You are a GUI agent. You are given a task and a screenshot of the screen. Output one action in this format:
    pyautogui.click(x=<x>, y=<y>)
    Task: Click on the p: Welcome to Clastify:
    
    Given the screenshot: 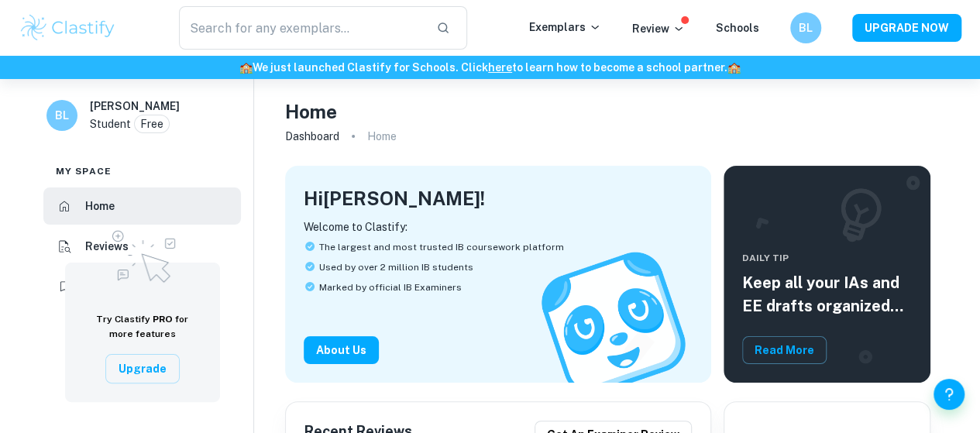 What is the action you would take?
    pyautogui.click(x=498, y=227)
    